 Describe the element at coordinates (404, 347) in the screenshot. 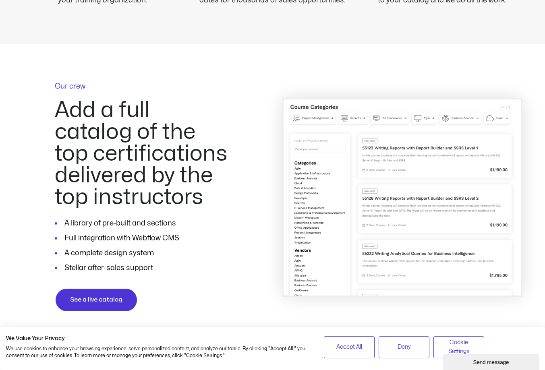

I see `span: Deny` at that location.